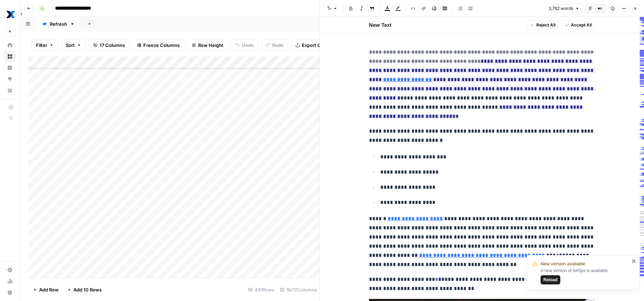 This screenshot has width=644, height=301. Describe the element at coordinates (550, 280) in the screenshot. I see `button: Reload` at that location.